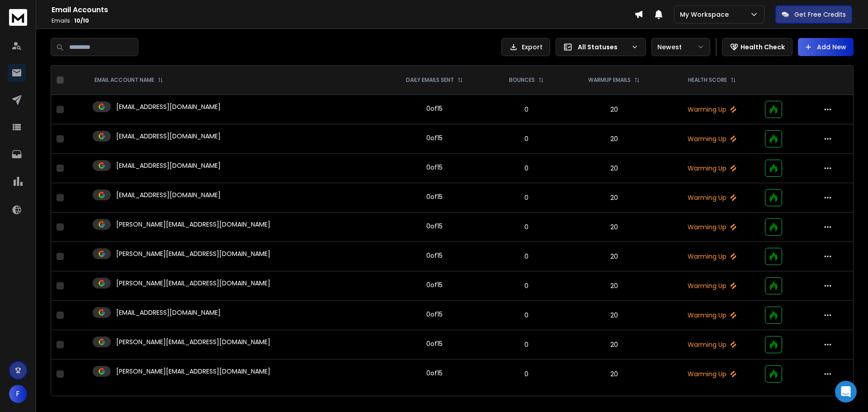 Image resolution: width=868 pixels, height=412 pixels. Describe the element at coordinates (603, 47) in the screenshot. I see `p: All Statuses` at that location.